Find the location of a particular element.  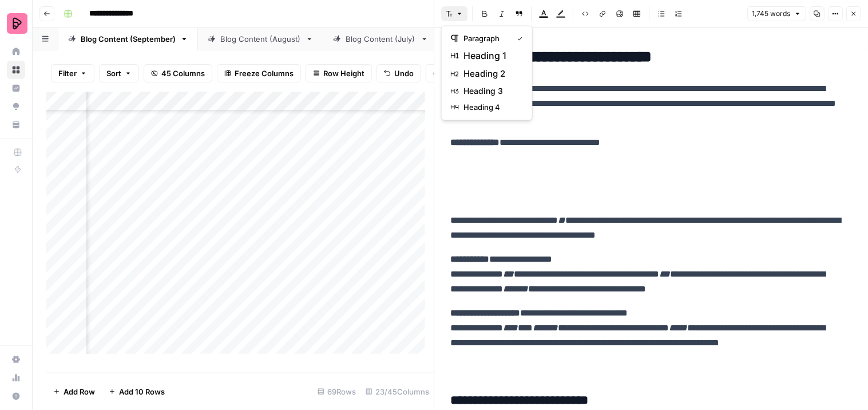

span: 1,745 words is located at coordinates (771, 14).